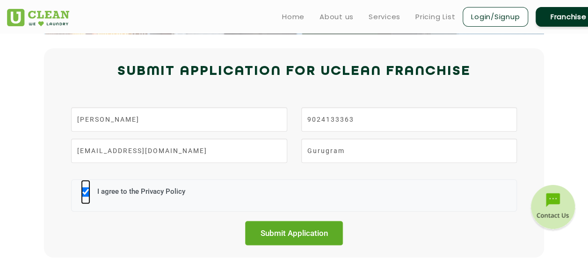  Describe the element at coordinates (38, 17) in the screenshot. I see `img: UClean Laundry and Dry Cleaning` at that location.